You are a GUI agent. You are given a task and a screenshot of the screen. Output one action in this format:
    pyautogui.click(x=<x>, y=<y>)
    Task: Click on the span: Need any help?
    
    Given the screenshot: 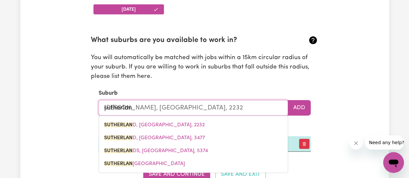 What is the action you would take?
    pyautogui.click(x=21, y=7)
    